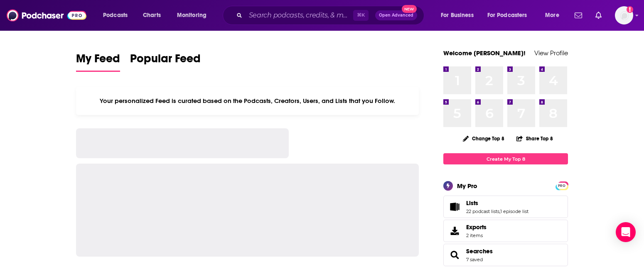 The height and width of the screenshot is (267, 644). What do you see at coordinates (47, 16) in the screenshot?
I see `a: Podchaser - Follow, Share and Rate Podcasts` at bounding box center [47, 16].